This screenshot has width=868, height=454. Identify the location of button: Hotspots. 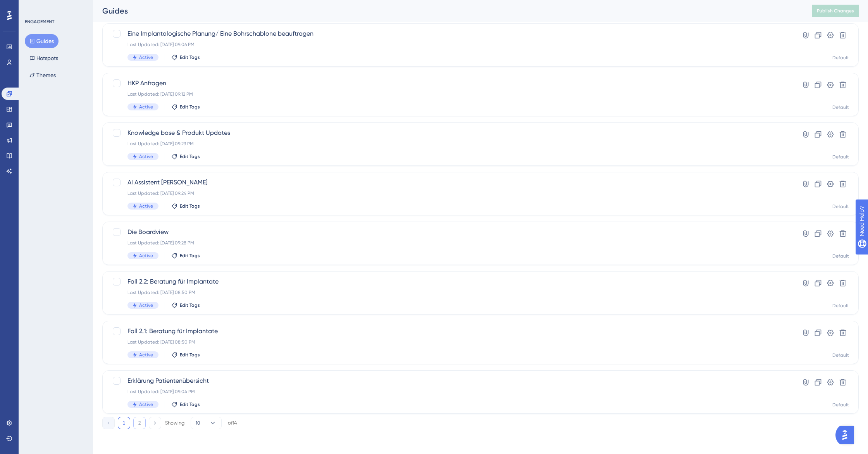
(44, 58).